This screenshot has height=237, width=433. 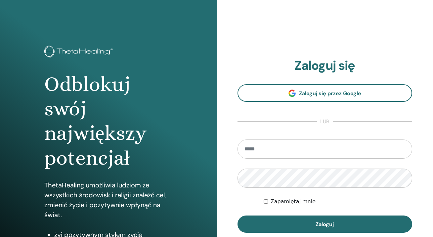 What do you see at coordinates (325, 93) in the screenshot?
I see `a: Zaloguj się przez Google` at bounding box center [325, 93].